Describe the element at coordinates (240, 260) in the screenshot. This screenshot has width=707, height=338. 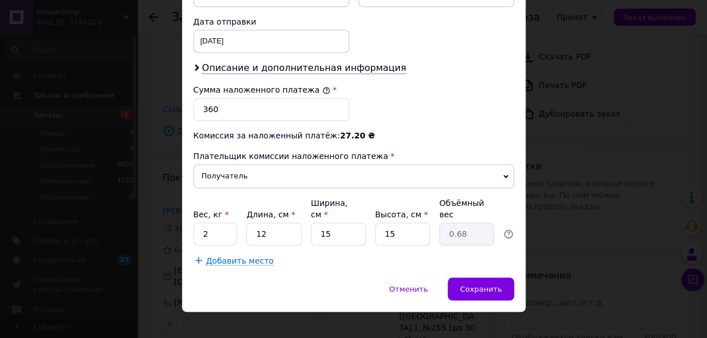
I see `span: Добавить место` at that location.